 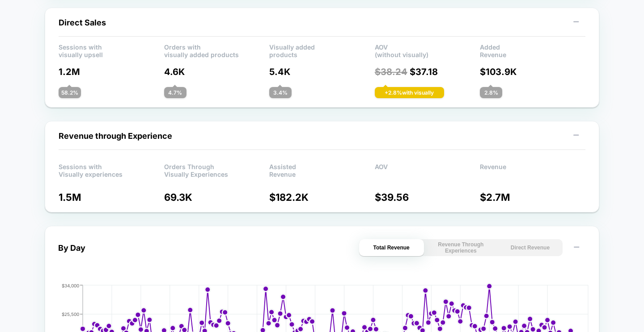 What do you see at coordinates (530, 248) in the screenshot?
I see `button: Direct Revenue` at bounding box center [530, 248].